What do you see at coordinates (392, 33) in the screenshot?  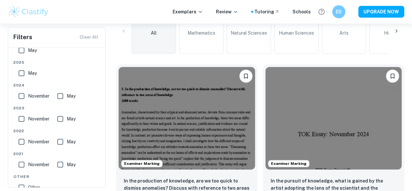 I see `span: History` at bounding box center [392, 33].